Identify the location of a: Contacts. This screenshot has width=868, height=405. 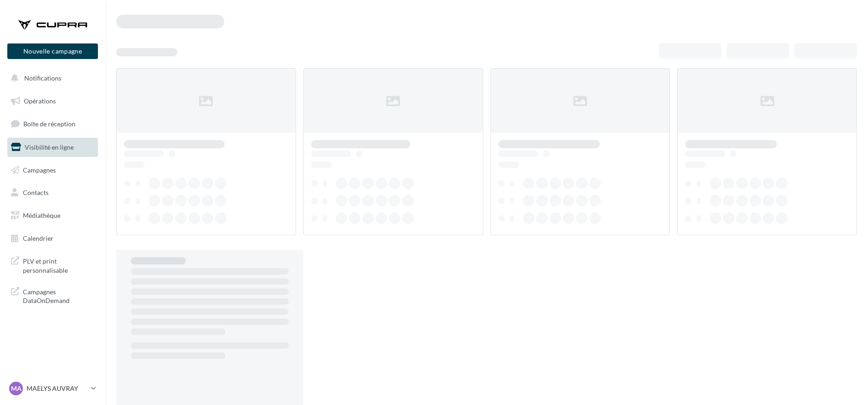
(53, 193).